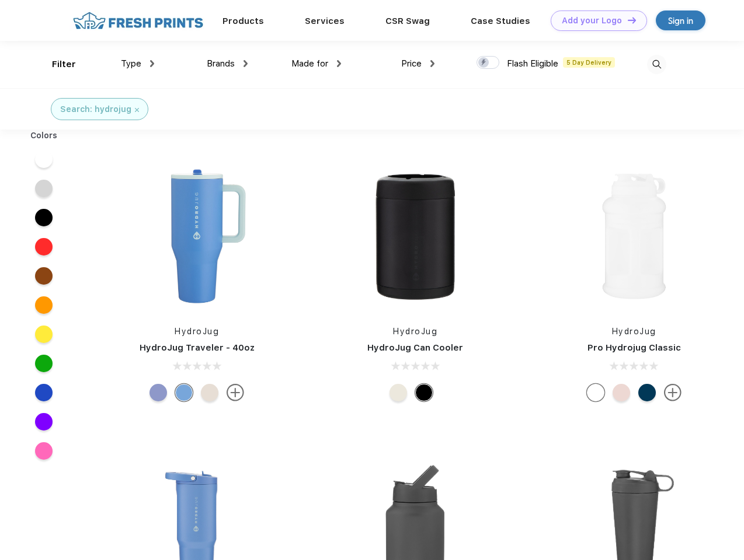 The height and width of the screenshot is (560, 744). Describe the element at coordinates (533, 64) in the screenshot. I see `span: Flash Eligible` at that location.